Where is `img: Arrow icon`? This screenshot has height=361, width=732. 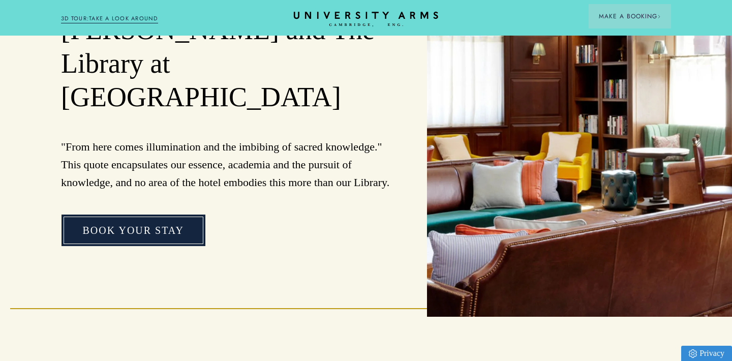
img: Arrow icon is located at coordinates (659, 16).